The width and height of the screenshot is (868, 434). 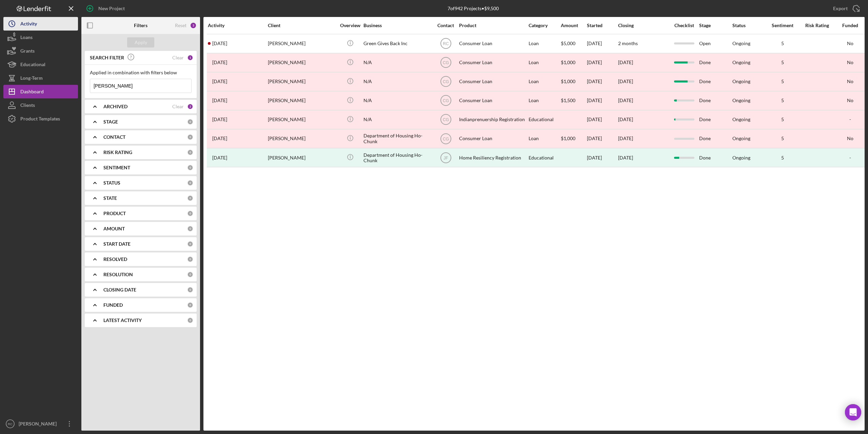 I want to click on div: Started, so click(x=603, y=26).